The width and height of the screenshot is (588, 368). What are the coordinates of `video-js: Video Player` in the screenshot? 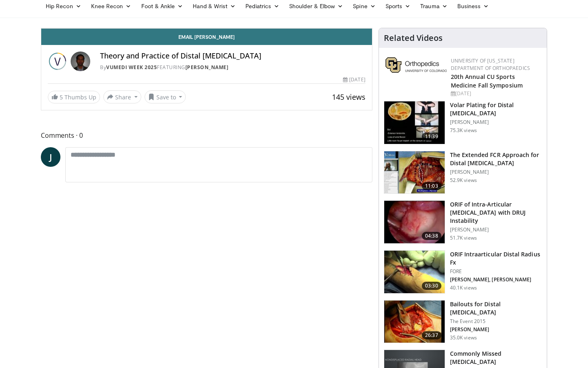 It's located at (207, 28).